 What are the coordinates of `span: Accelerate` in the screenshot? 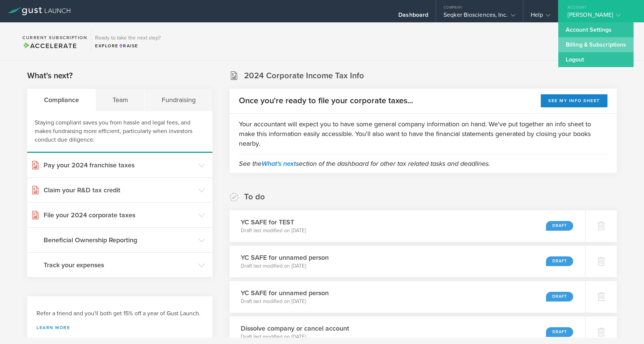 It's located at (50, 46).